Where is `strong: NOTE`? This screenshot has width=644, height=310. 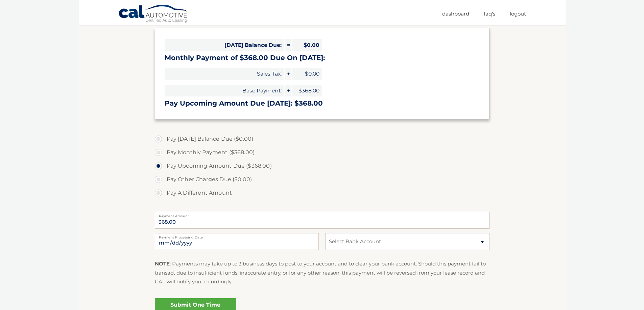
strong: NOTE is located at coordinates (162, 264).